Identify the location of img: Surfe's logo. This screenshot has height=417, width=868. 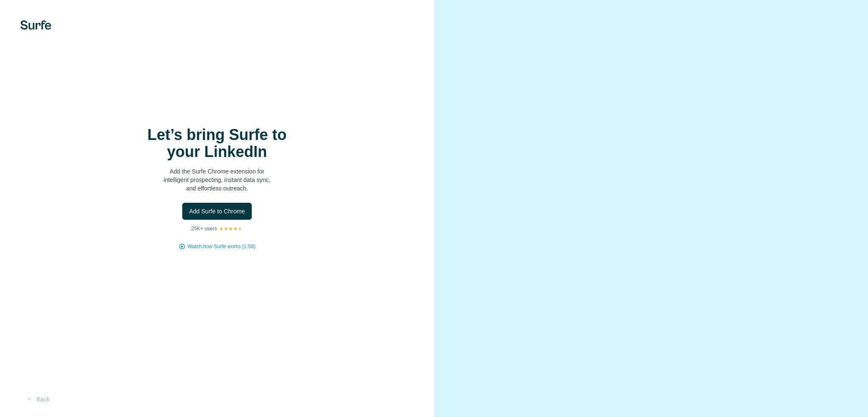
(35, 25).